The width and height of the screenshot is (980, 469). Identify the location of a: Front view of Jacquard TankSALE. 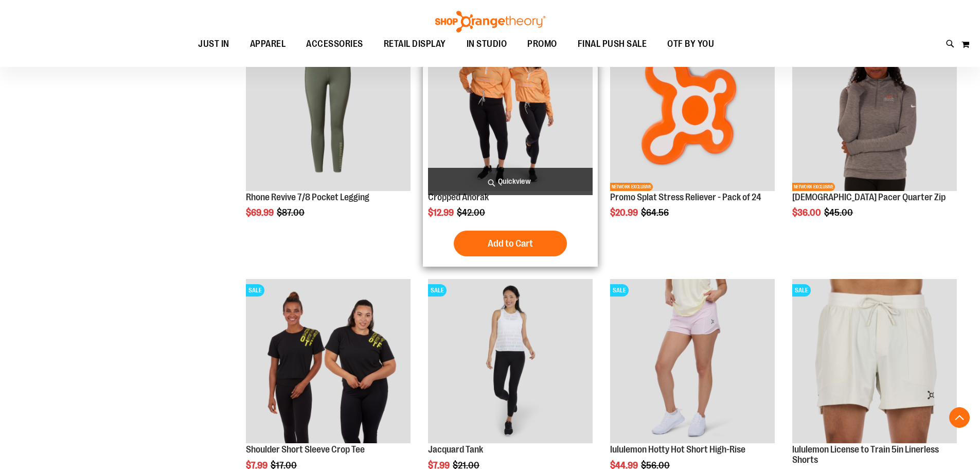
(510, 362).